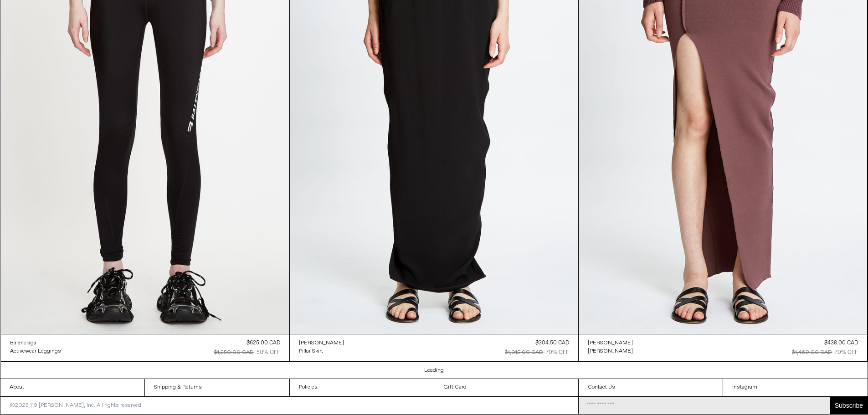 Image resolution: width=868 pixels, height=415 pixels. Describe the element at coordinates (705, 405) in the screenshot. I see `input: Email Address` at that location.